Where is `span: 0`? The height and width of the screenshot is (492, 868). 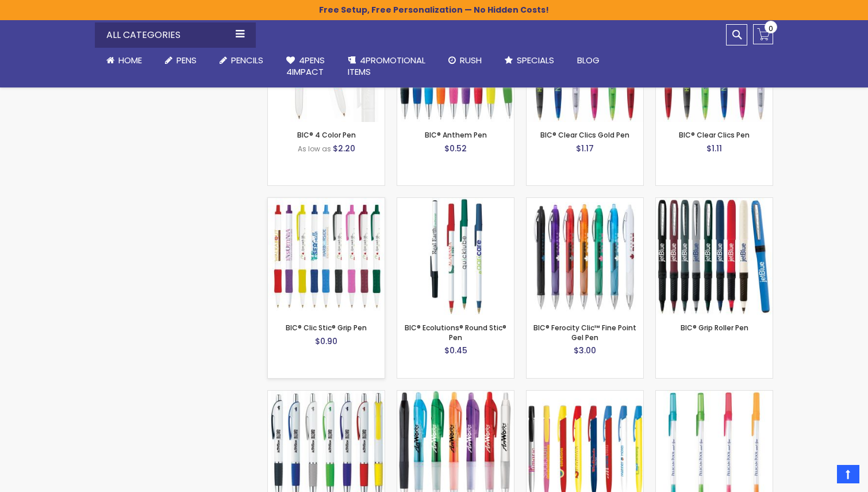
span: 0 is located at coordinates (771, 28).